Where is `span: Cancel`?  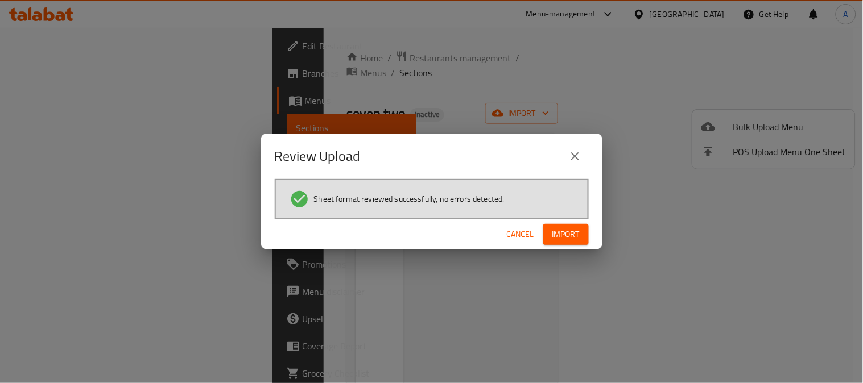
span: Cancel is located at coordinates (520, 234).